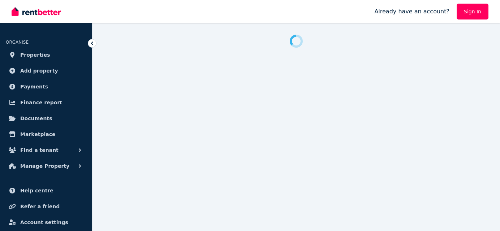 This screenshot has width=500, height=231. I want to click on a: Sign In, so click(472, 12).